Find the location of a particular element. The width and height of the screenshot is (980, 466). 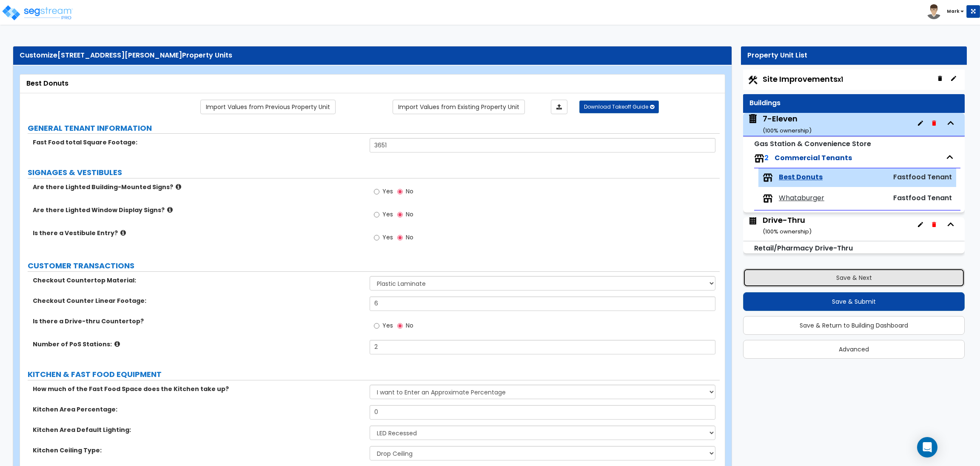

button: Download Takeoff Guide is located at coordinates (619, 107).